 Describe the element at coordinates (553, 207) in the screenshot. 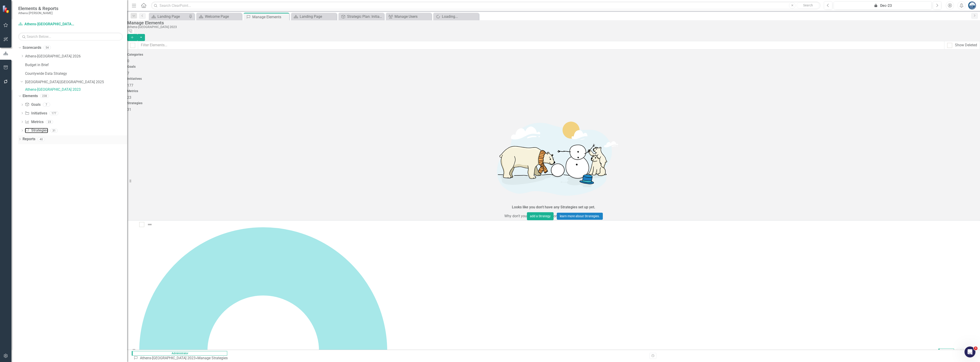

I see `div: Looks like you don't have any Strategies set up yet.` at that location.